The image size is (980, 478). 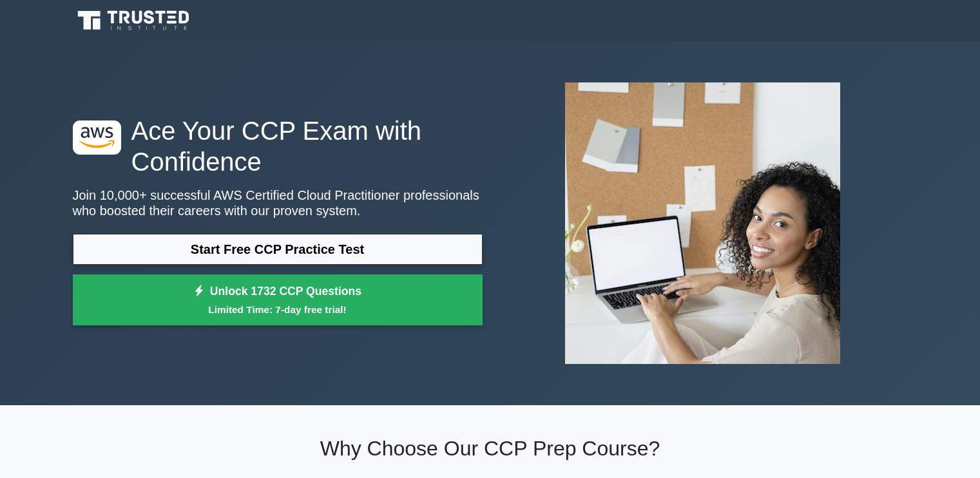 I want to click on h2: Why Choose Our CCP Prep Course?, so click(x=490, y=448).